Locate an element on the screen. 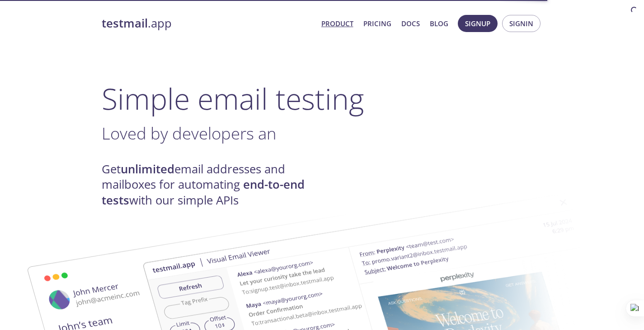 This screenshot has width=644, height=330. a: testmail.app is located at coordinates (208, 23).